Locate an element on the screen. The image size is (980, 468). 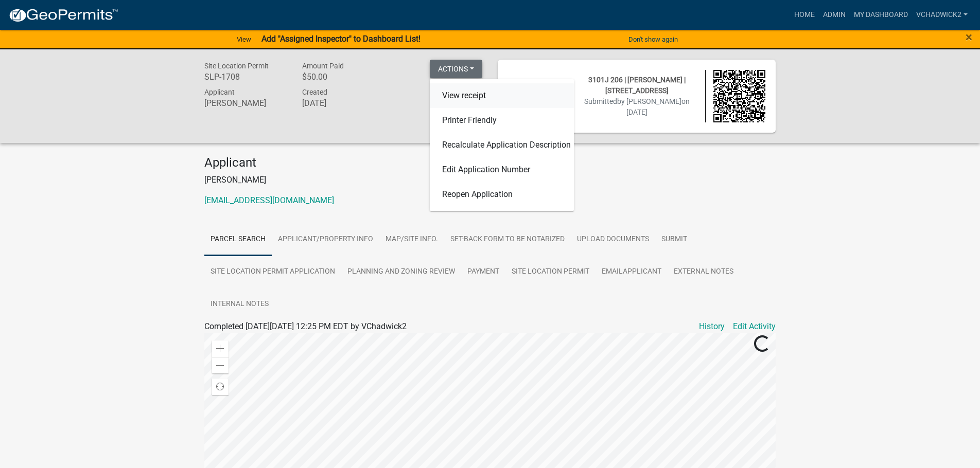
div: Zoom out is located at coordinates (220, 365).